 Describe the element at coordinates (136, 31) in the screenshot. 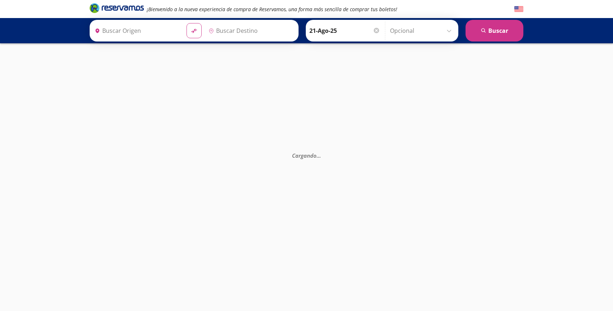

I see `input: Buscar Origen` at that location.